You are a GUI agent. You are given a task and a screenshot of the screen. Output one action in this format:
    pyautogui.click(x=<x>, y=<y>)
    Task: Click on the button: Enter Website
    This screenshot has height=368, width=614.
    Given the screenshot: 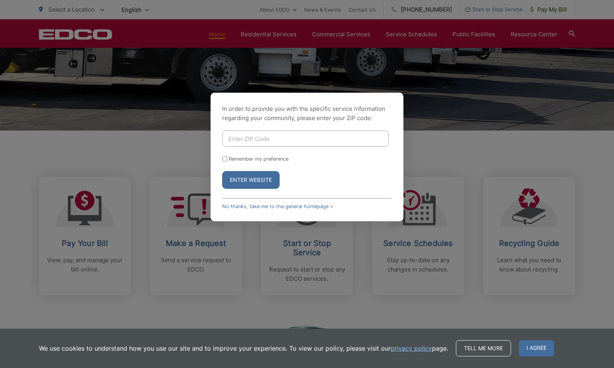 What is the action you would take?
    pyautogui.click(x=251, y=180)
    